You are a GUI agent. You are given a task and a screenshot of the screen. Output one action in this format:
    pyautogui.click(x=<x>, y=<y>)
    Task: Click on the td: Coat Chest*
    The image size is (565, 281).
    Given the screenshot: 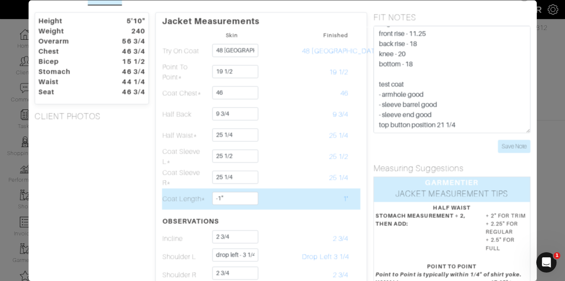 What is the action you would take?
    pyautogui.click(x=185, y=93)
    